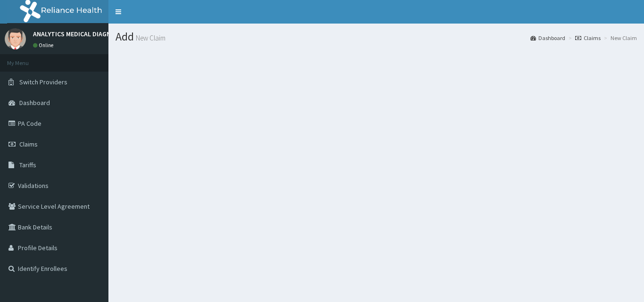  Describe the element at coordinates (29, 144) in the screenshot. I see `span: Claims` at that location.